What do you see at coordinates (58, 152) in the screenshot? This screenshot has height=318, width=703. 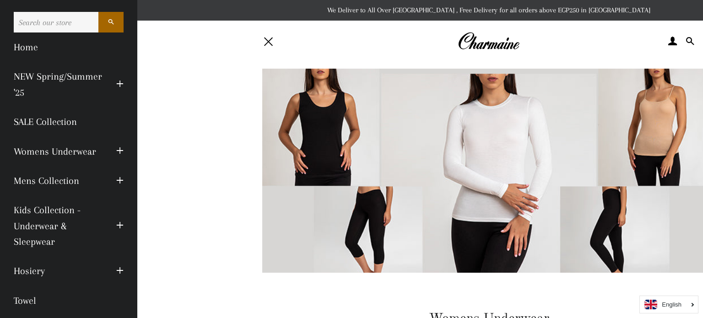 I see `a: Womens Underwear` at bounding box center [58, 152].